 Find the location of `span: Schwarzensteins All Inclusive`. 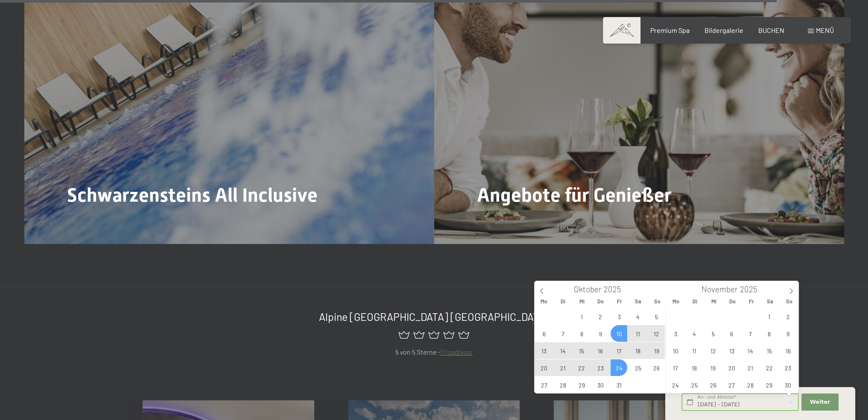

span: Schwarzensteins All Inclusive is located at coordinates (192, 194).